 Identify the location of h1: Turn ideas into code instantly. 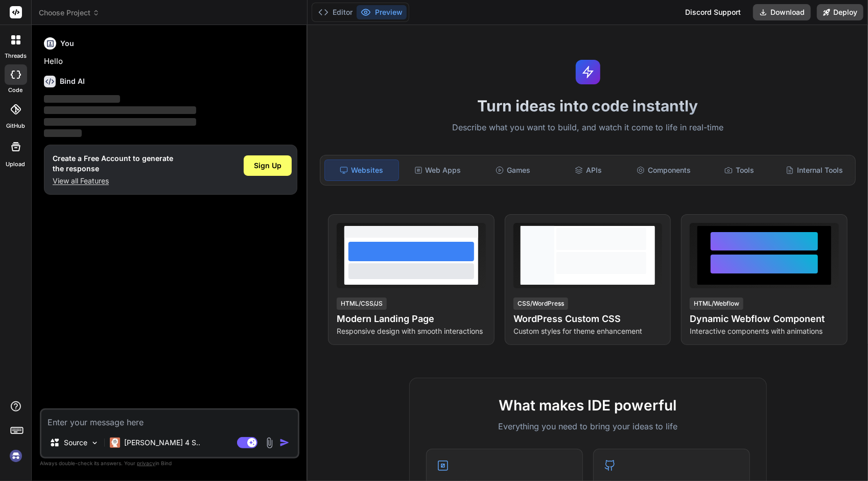
(587, 106).